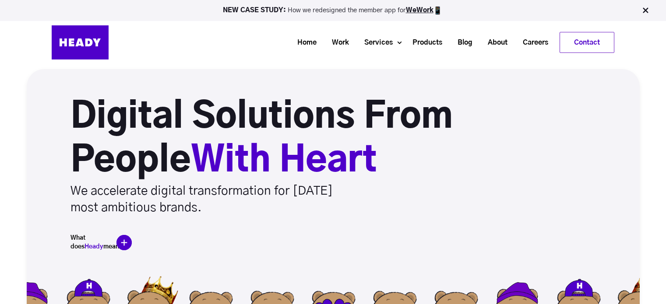 The height and width of the screenshot is (304, 666). What do you see at coordinates (375, 42) in the screenshot?
I see `a: Services` at bounding box center [375, 42].